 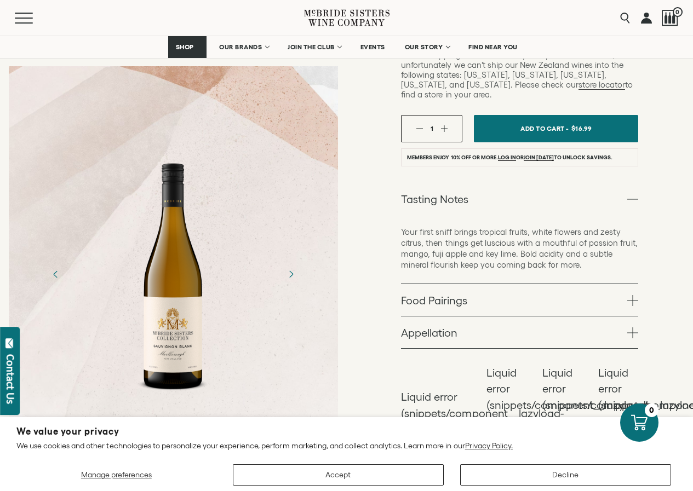 What do you see at coordinates (372, 47) in the screenshot?
I see `a: EVENTS` at bounding box center [372, 47].